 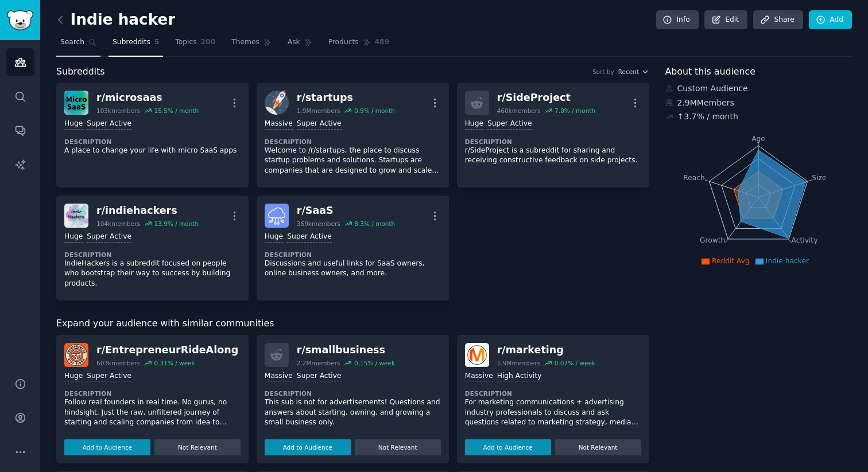 I want to click on div: r/ startups, so click(x=345, y=98).